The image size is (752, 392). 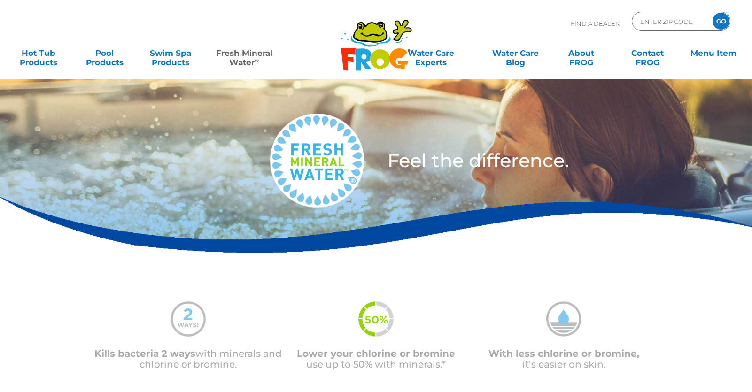 What do you see at coordinates (244, 53) in the screenshot?
I see `a: Fresh MineralWater∞` at bounding box center [244, 53].